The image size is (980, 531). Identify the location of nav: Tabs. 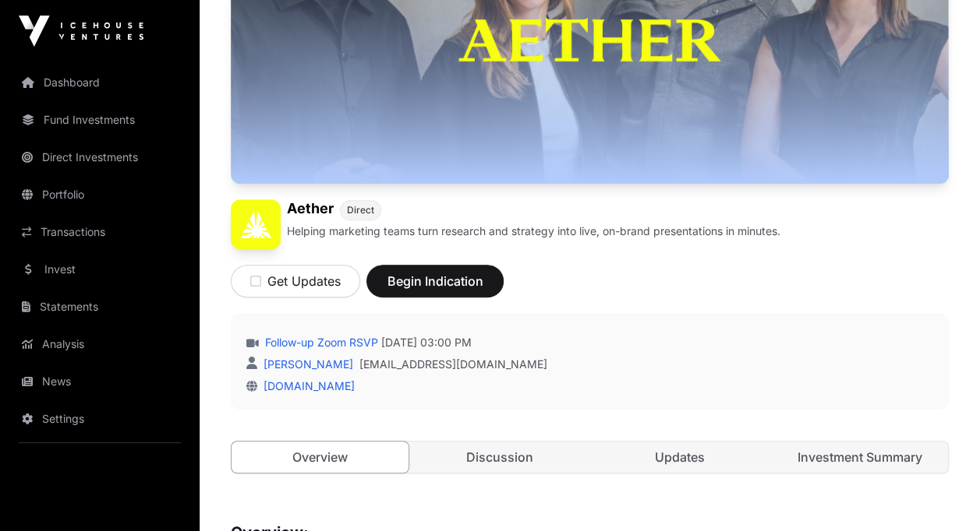
(589, 458).